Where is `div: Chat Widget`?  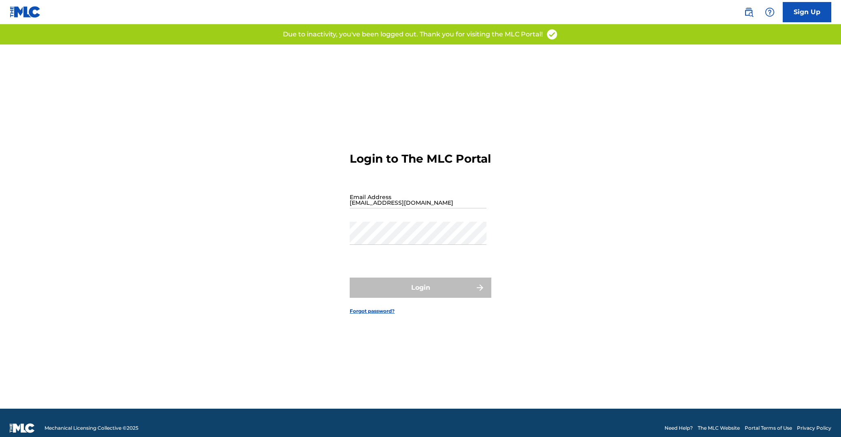
div: Chat Widget is located at coordinates (821, 418).